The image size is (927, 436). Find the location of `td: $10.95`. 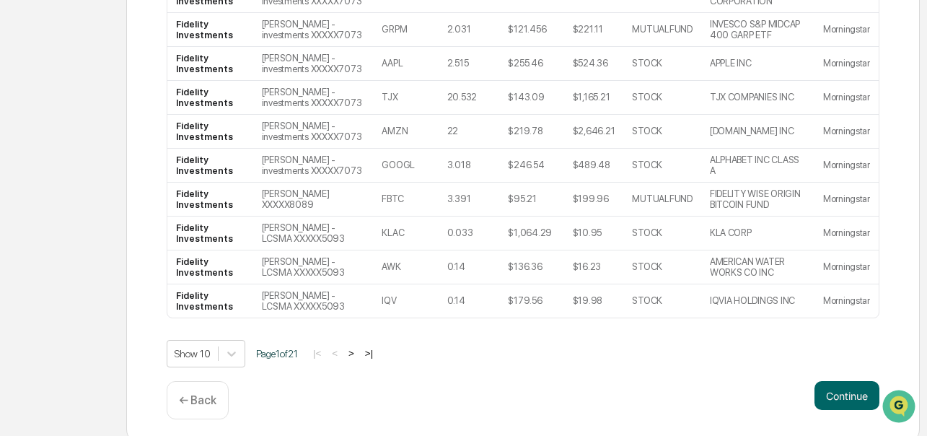

td: $10.95 is located at coordinates (594, 233).